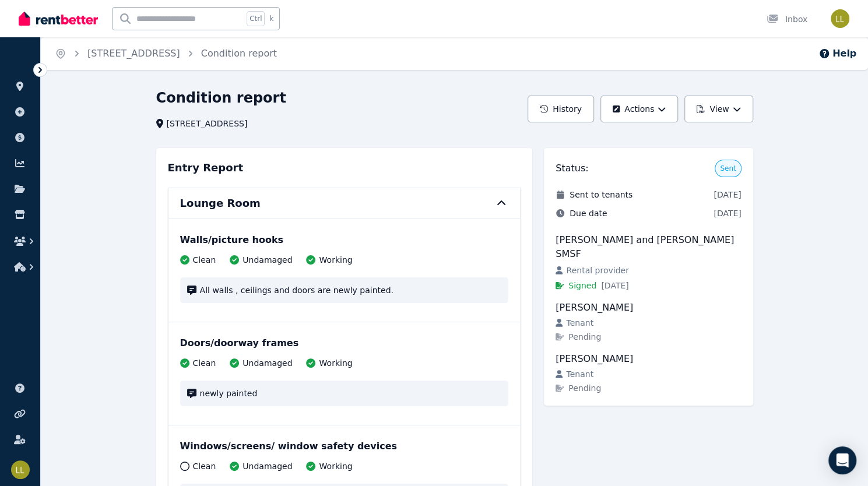 This screenshot has width=868, height=486. I want to click on div: Inbox, so click(787, 19).